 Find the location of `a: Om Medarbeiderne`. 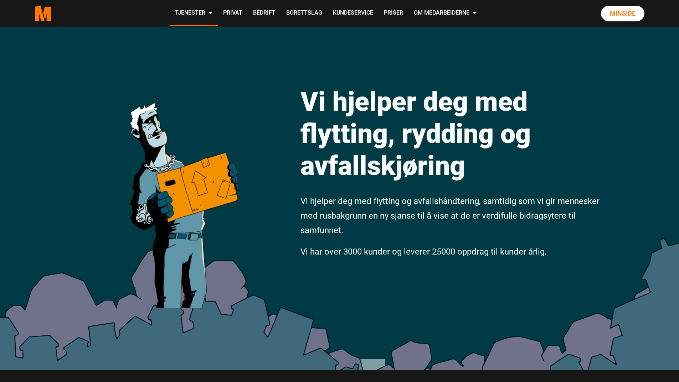

a: Om Medarbeiderne is located at coordinates (445, 13).